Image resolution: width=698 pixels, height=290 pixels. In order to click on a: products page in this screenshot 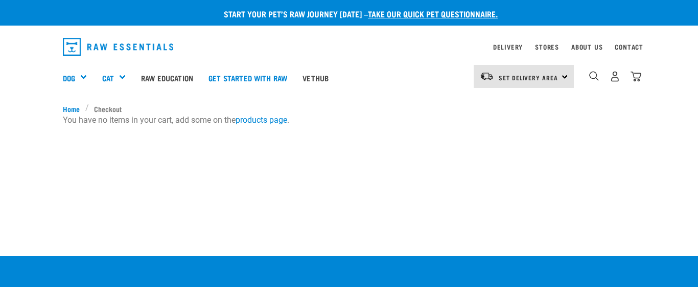, I will do `click(261, 119)`.